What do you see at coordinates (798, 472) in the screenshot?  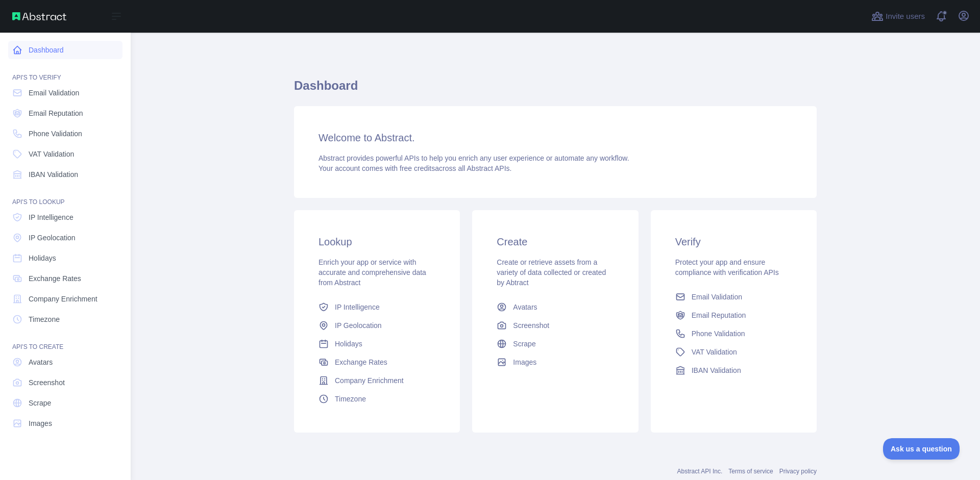 I see `a: Privacy policy` at bounding box center [798, 472].